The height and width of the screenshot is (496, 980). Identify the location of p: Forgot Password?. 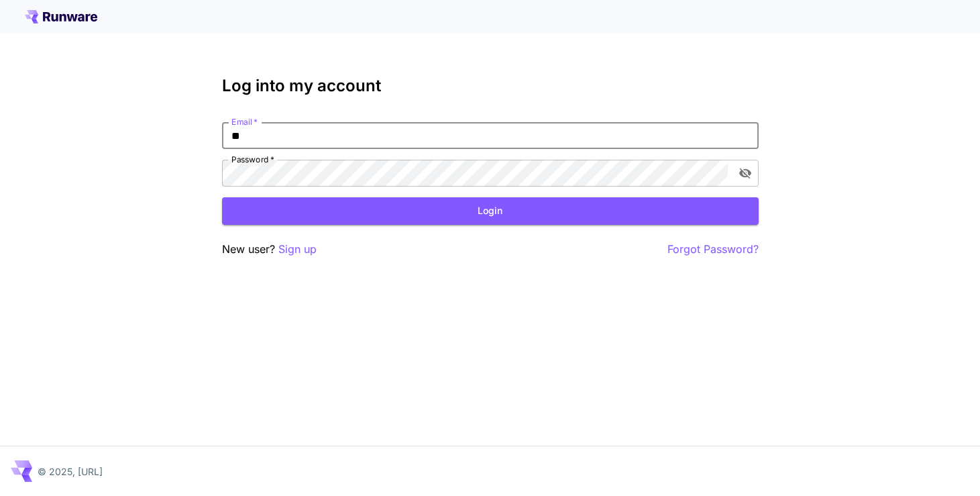
(713, 249).